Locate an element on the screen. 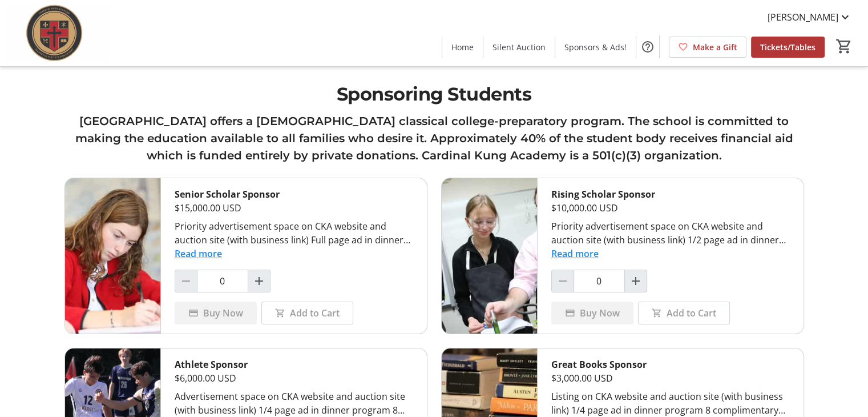 The height and width of the screenshot is (417, 868). span: Sponsors & Ads! is located at coordinates (595, 47).